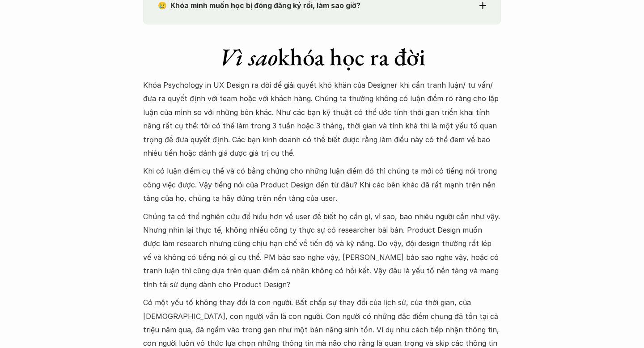  What do you see at coordinates (322, 119) in the screenshot?
I see `p: Khóa Psychology in UX Design ra đời để giải quyết khó khăn của Designer khi cần tranh luận/ tư vấ...` at bounding box center [322, 119].